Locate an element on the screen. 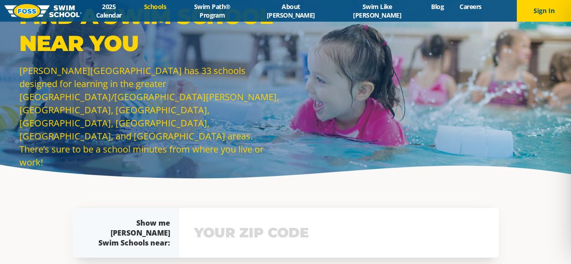  input: YOUR ZIP CODE is located at coordinates (339, 233).